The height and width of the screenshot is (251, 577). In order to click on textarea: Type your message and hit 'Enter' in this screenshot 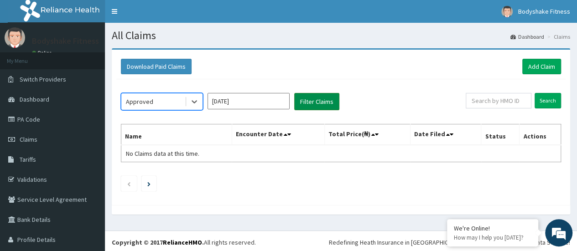, I will do `click(89, 176)`.